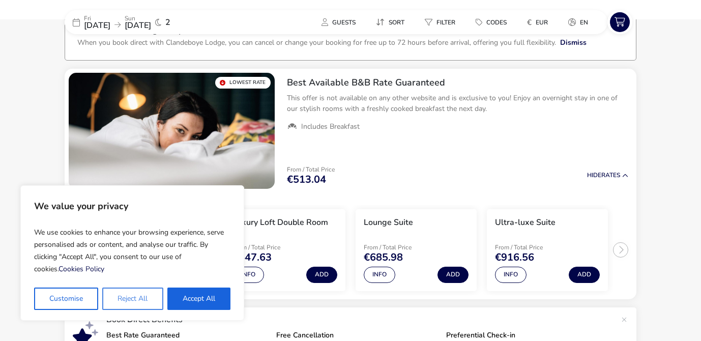 This screenshot has width=701, height=341. What do you see at coordinates (496, 22) in the screenshot?
I see `span: Codes` at bounding box center [496, 22].